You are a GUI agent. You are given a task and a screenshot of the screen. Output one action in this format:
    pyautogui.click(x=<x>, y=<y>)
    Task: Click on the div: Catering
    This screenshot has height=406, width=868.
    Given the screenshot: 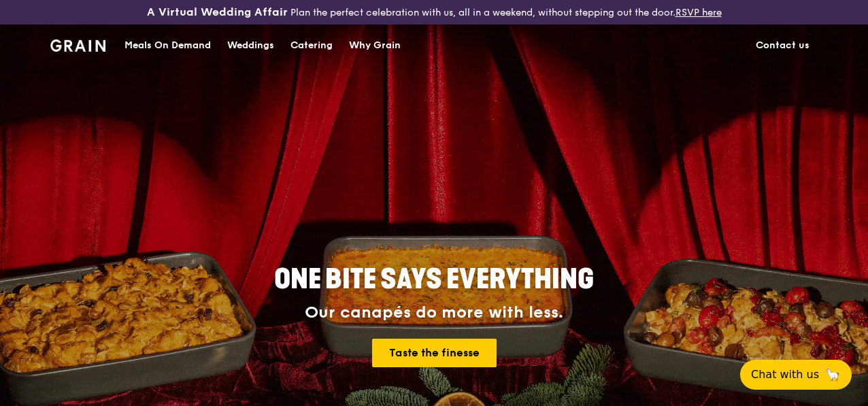 What is the action you would take?
    pyautogui.click(x=312, y=45)
    